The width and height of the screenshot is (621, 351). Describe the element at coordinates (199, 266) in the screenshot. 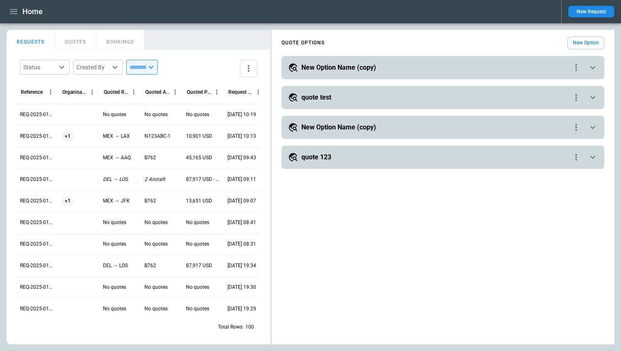

I see `p: 87,917 USD` at that location.